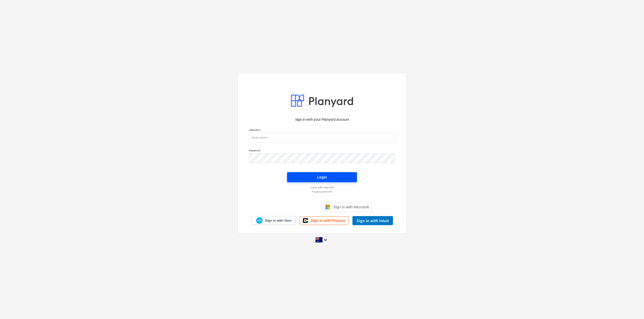 This screenshot has height=319, width=644. I want to click on a: Log in with magic link, so click(322, 188).